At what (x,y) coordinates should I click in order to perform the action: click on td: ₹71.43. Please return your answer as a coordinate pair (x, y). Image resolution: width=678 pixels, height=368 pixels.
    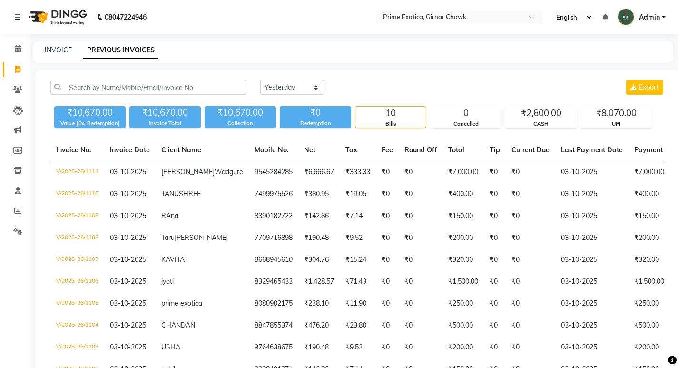
    Looking at the image, I should click on (358, 282).